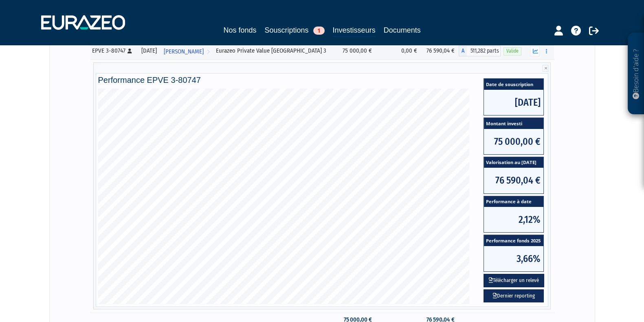 Image resolution: width=644 pixels, height=322 pixels. I want to click on span: 511,282 parts, so click(484, 51).